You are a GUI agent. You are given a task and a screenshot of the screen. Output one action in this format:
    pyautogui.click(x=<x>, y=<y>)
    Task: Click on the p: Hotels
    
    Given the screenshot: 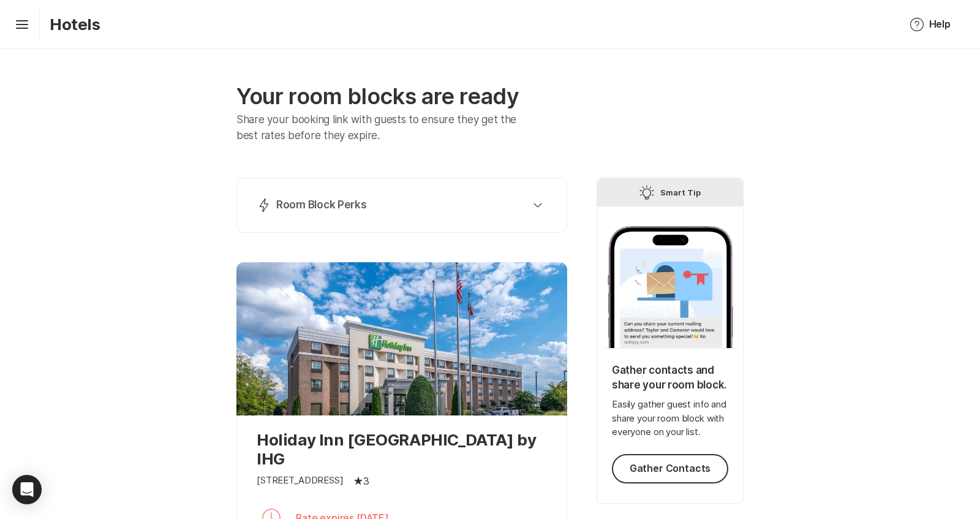 What is the action you would take?
    pyautogui.click(x=75, y=24)
    